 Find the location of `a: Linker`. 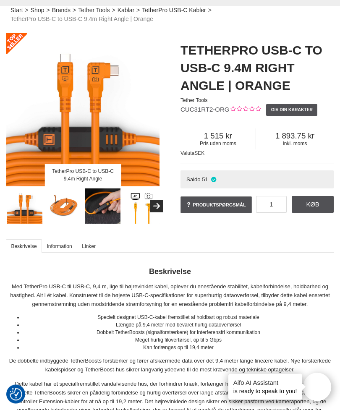

a: Linker is located at coordinates (89, 247).